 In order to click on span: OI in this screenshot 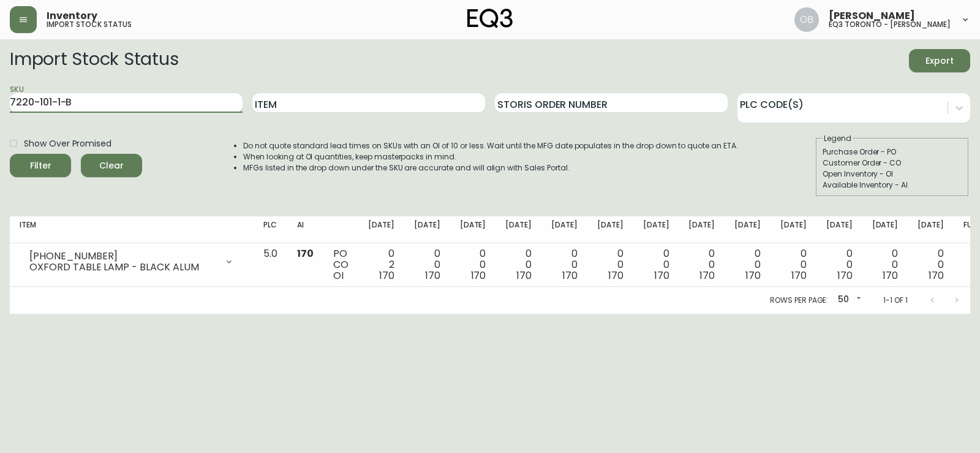, I will do `click(338, 276)`.